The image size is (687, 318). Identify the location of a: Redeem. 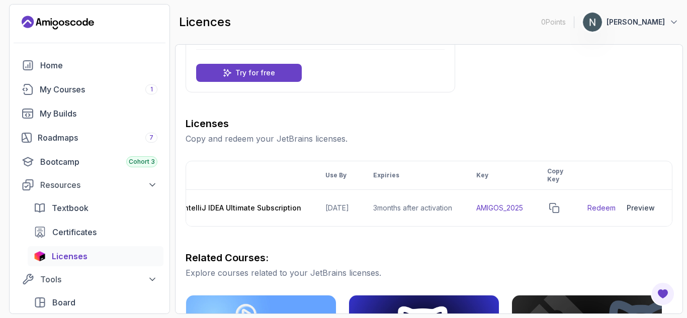
(601, 208).